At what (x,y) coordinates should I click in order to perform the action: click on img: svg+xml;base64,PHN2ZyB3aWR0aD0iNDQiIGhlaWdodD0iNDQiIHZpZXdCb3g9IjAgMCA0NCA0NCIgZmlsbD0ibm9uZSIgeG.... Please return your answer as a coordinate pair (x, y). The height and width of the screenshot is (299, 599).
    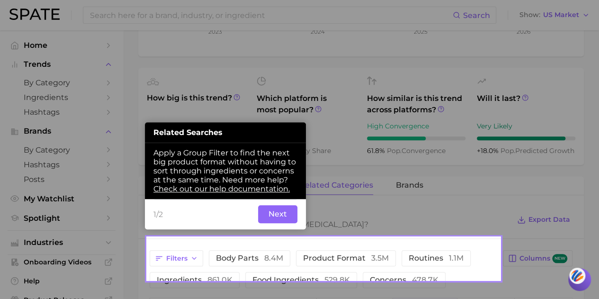
    Looking at the image, I should click on (577, 275).